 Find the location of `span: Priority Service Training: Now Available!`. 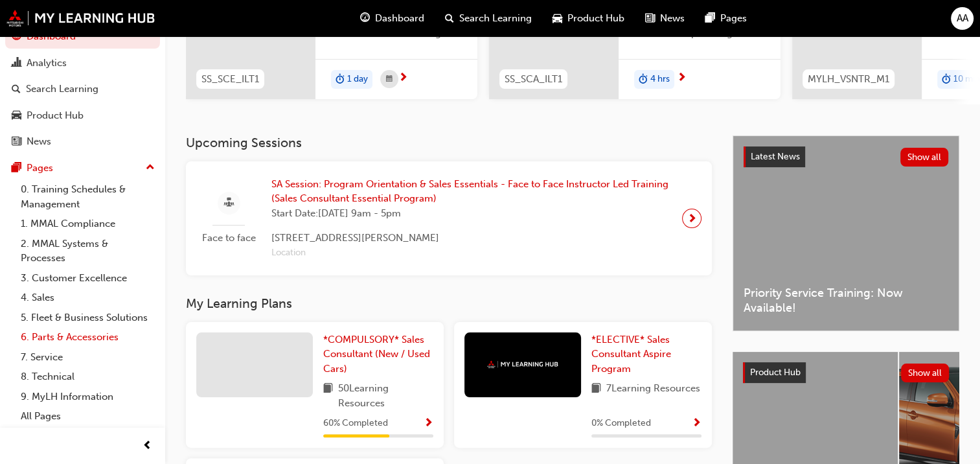

span: Priority Service Training: Now Available! is located at coordinates (846, 300).